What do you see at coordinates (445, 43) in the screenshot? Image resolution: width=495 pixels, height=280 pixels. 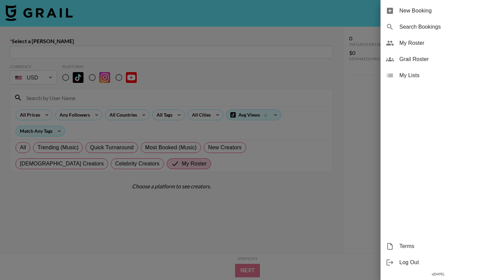 I see `span: My Roster` at bounding box center [445, 43].